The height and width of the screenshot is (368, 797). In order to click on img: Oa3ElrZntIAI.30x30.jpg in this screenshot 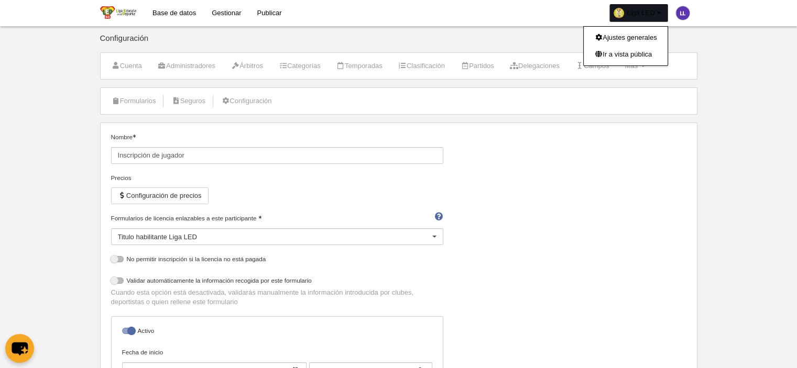, I will do `click(619, 13)`.